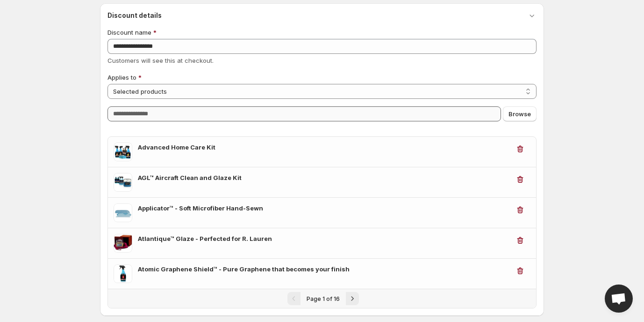 The image size is (644, 322). I want to click on nav: Pagination, so click(322, 298).